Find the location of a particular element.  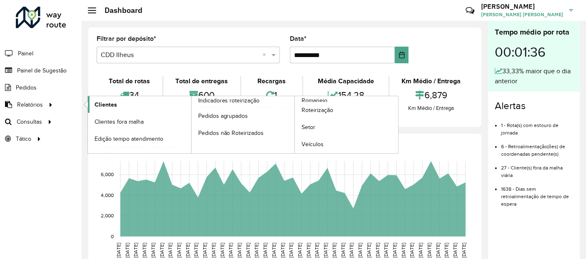

span: Relatórios is located at coordinates (30, 104).